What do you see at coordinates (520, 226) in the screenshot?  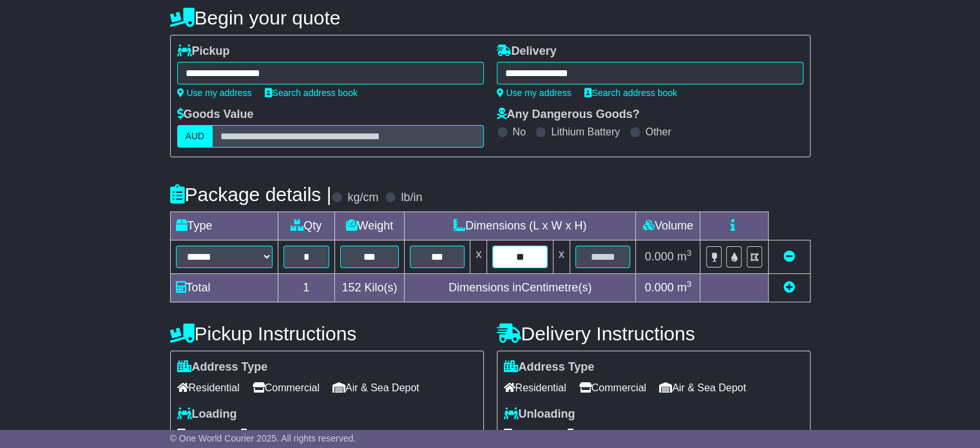 I see `td: Dimensions (L x W x H)` at bounding box center [520, 226].